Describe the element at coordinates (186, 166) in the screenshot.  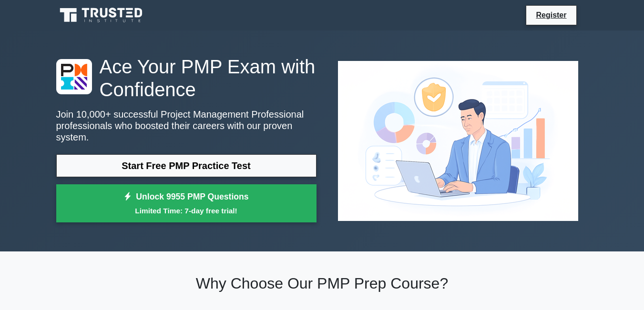
I see `a: Start Free PMP Practice Test` at that location.